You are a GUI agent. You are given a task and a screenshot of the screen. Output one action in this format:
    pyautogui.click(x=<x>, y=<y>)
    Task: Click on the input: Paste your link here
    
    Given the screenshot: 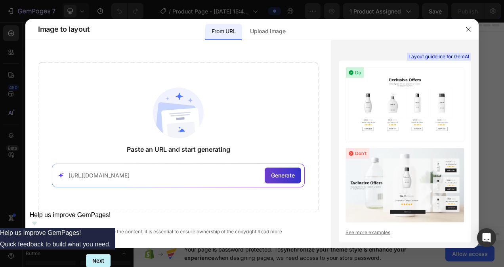 What is the action you would take?
    pyautogui.click(x=165, y=175)
    